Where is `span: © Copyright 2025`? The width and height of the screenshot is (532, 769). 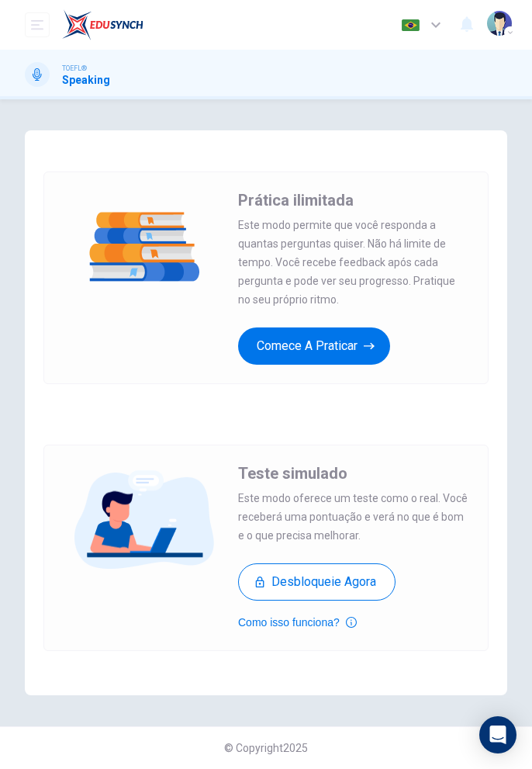
span: © Copyright 2025 is located at coordinates (266, 747).